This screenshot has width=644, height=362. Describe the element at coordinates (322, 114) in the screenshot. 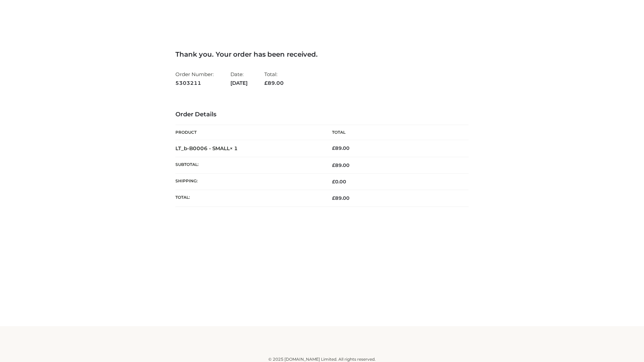

I see `h3: Order Details` at that location.